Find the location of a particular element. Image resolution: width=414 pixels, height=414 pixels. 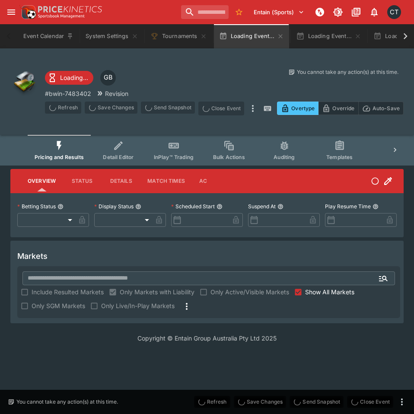

button: Auto-Save is located at coordinates (381, 108).